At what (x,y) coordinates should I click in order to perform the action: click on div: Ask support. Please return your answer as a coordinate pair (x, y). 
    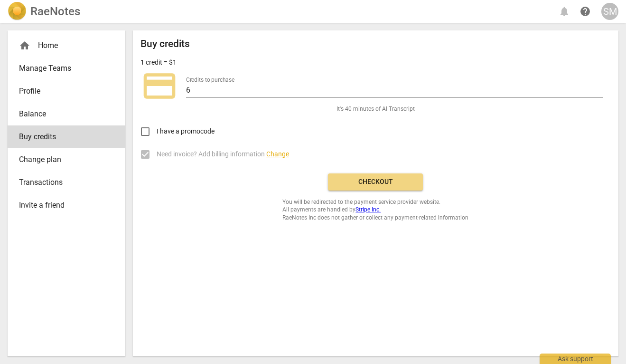
    Looking at the image, I should click on (575, 359).